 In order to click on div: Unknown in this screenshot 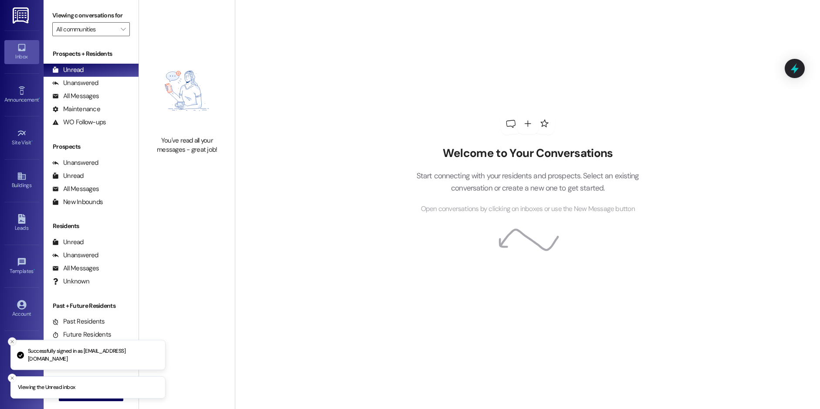, I will do `click(71, 281)`.